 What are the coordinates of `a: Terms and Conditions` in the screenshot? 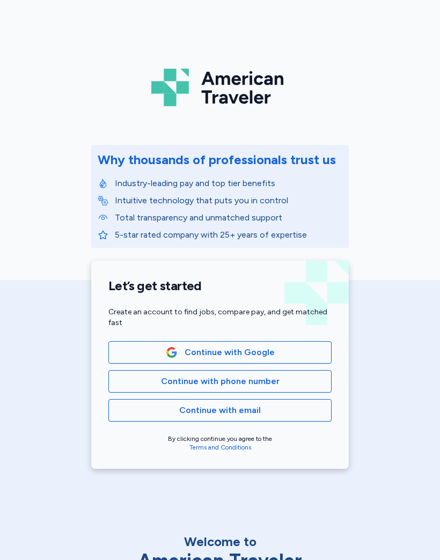 It's located at (220, 447).